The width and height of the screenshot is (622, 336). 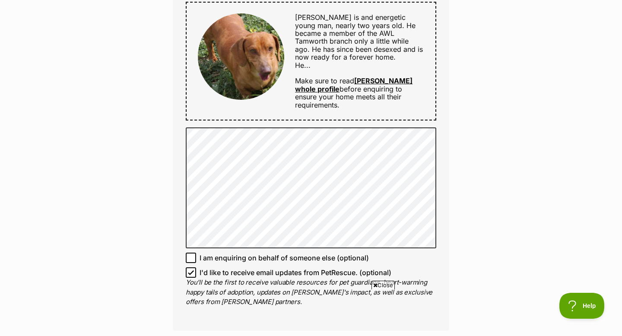 I want to click on img: Cooper, so click(x=241, y=57).